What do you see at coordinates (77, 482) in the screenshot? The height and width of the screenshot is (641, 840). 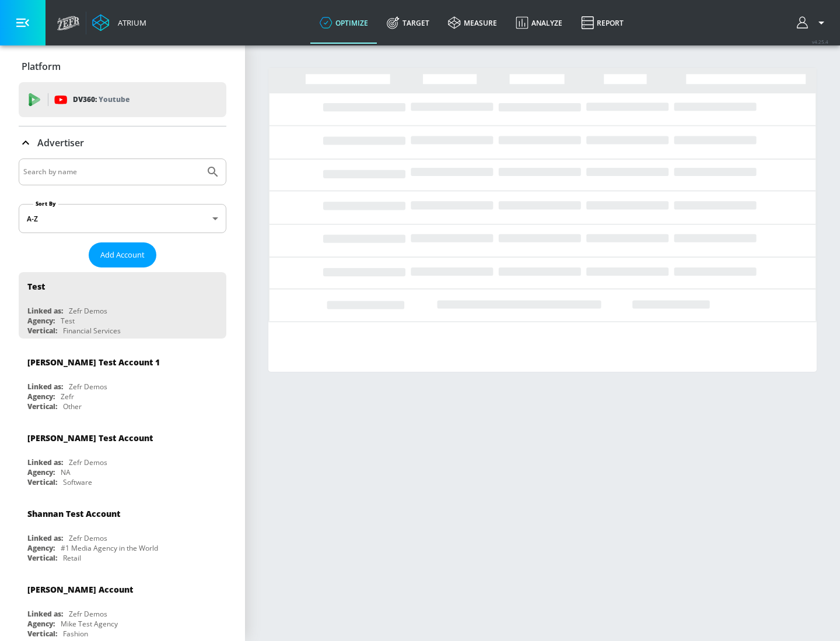 I see `div: Software` at bounding box center [77, 482].